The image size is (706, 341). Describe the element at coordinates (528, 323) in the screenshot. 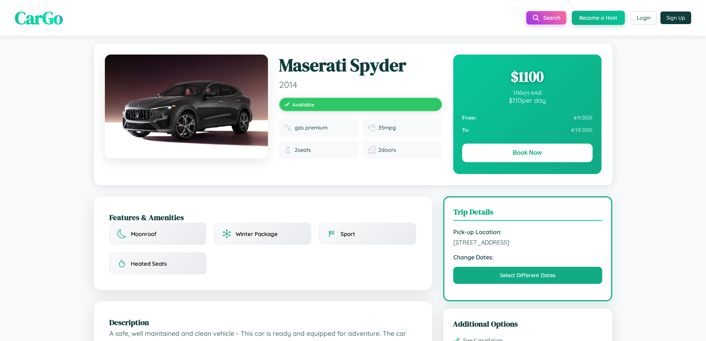

I see `h3: Additional Options` at that location.